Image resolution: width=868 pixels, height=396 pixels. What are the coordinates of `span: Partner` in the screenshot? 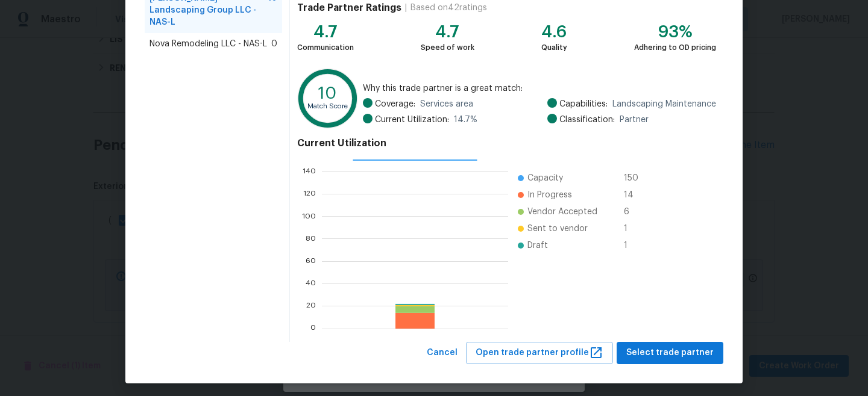 It's located at (634, 120).